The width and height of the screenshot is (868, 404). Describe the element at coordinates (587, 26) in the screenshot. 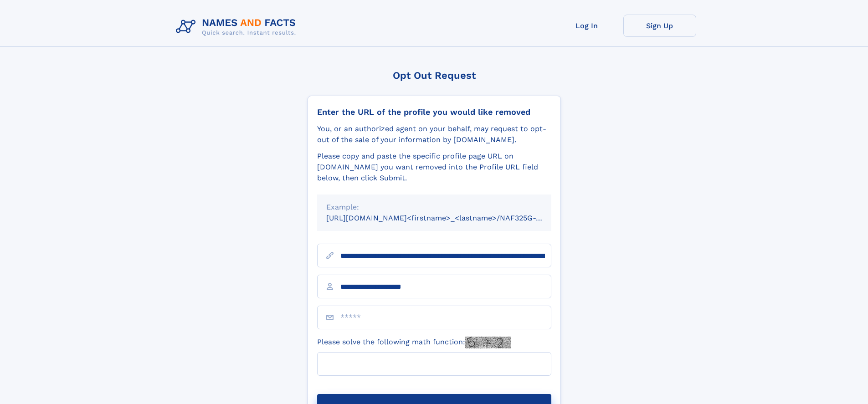

I see `a: Log In` at that location.